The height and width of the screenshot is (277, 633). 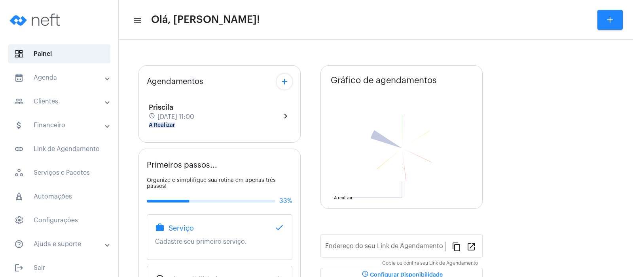 I want to click on span: Gráfico de agendamentos, so click(x=384, y=80).